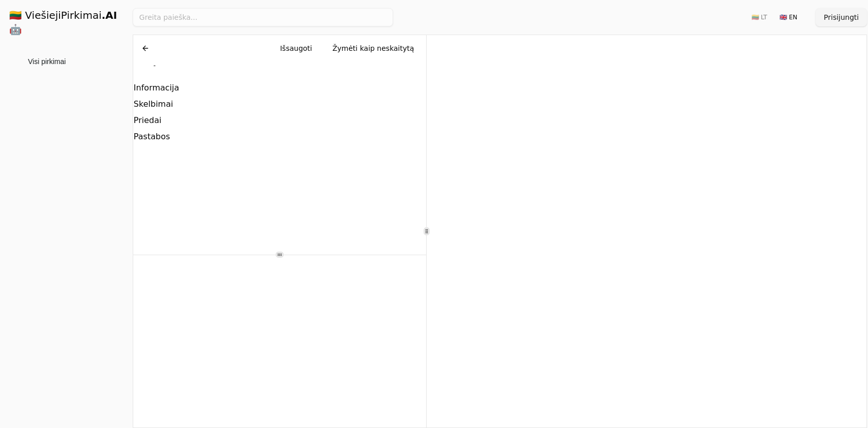  Describe the element at coordinates (153, 104) in the screenshot. I see `span: Skelbimai` at that location.